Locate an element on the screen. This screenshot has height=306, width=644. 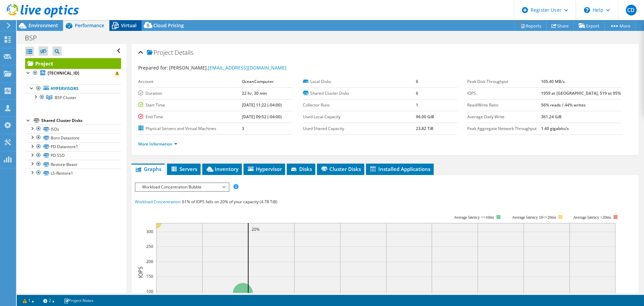
a: Project is located at coordinates (73, 63).